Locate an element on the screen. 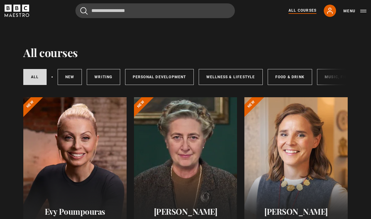  a: Wellness & Lifestyle is located at coordinates (230, 77).